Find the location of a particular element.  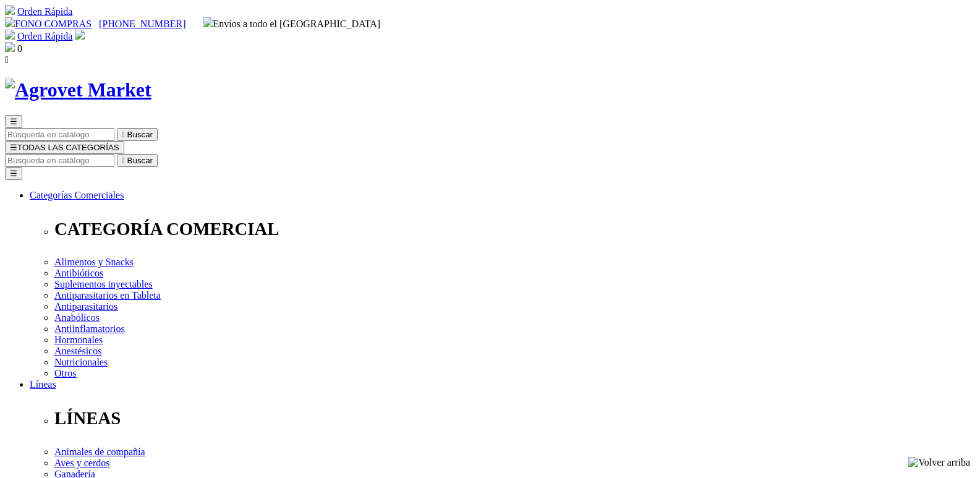

a: Anestésicos is located at coordinates (78, 350).